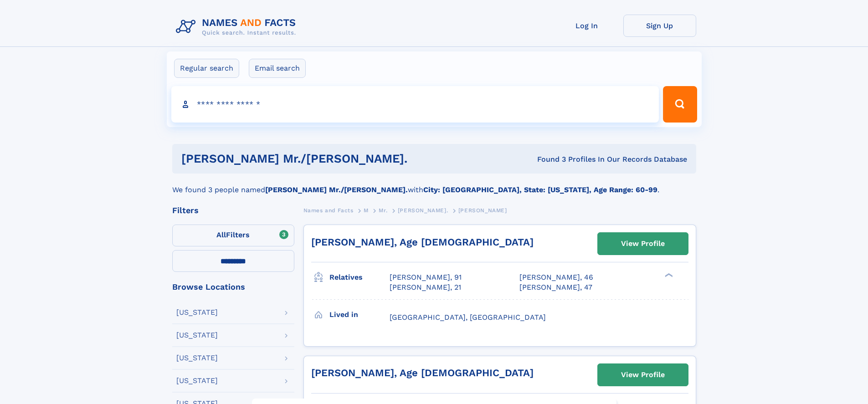 This screenshot has height=404, width=868. What do you see at coordinates (434, 185) in the screenshot?
I see `div: We found 3 people named with .` at bounding box center [434, 185].